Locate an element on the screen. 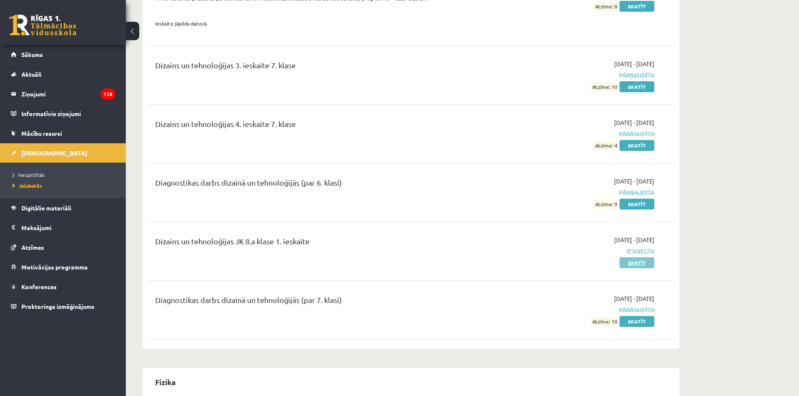 This screenshot has width=799, height=396. legend: Maksājumi is located at coordinates (68, 228).